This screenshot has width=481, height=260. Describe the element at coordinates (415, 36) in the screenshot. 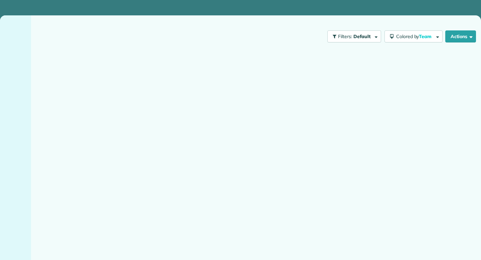

I see `span: Colored by` at that location.